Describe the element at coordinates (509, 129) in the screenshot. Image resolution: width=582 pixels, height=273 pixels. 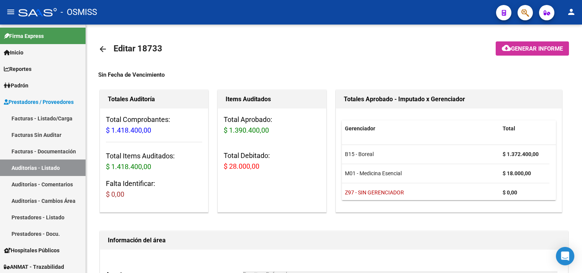
I see `span: Total` at that location.